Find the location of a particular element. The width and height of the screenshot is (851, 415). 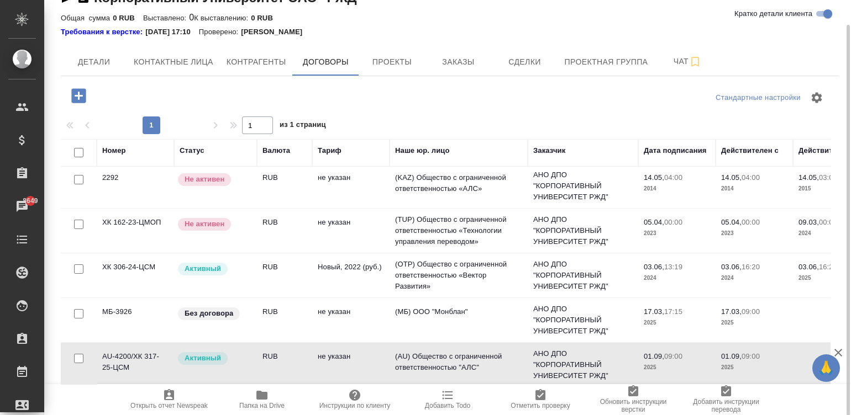

button: Инструкции по клиенту is located at coordinates (355, 400).